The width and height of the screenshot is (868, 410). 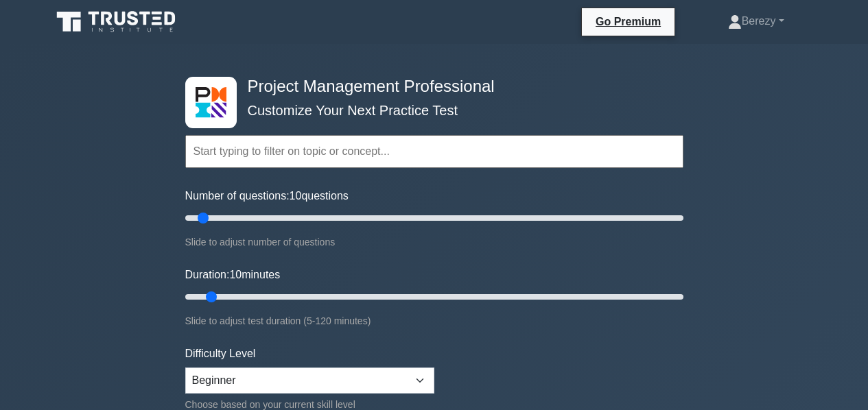 I want to click on div: Slide to adjust number of questions, so click(x=434, y=242).